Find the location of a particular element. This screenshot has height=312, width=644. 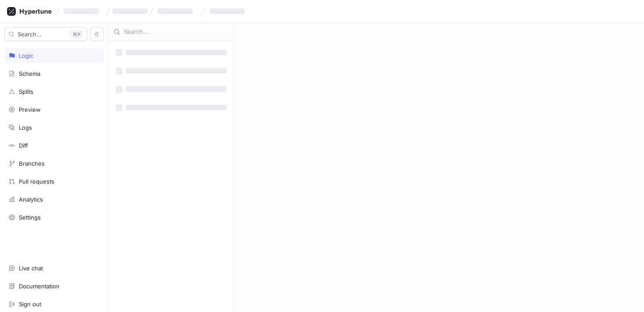

div: Schema is located at coordinates (29, 74).